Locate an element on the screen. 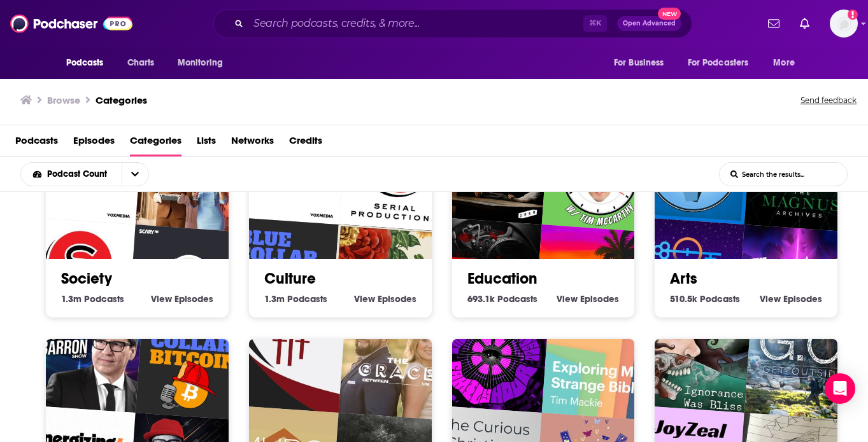 The width and height of the screenshot is (868, 442). svg: Add a profile image is located at coordinates (852, 15).